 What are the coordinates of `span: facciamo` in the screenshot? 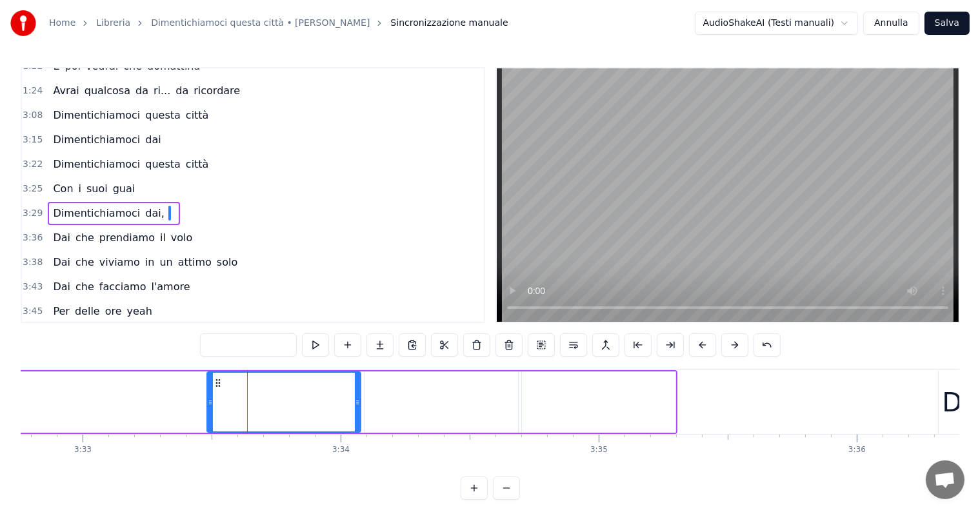 It's located at (123, 287).